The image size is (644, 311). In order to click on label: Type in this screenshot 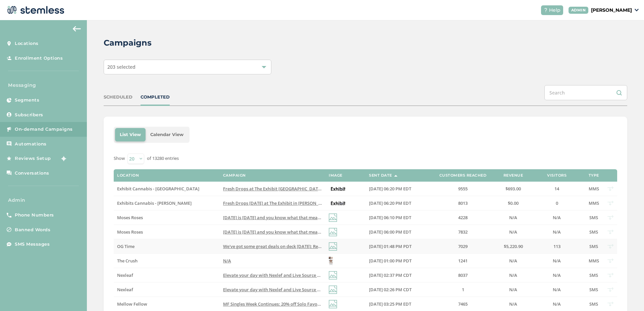, I will do `click(594, 175)`.